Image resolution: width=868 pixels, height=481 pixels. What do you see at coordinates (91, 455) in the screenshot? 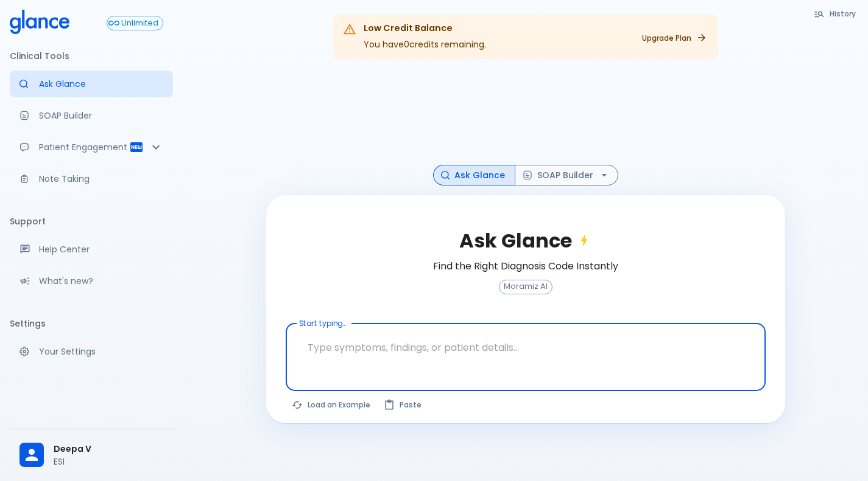
I see `div: Deepa VESI` at bounding box center [91, 455].